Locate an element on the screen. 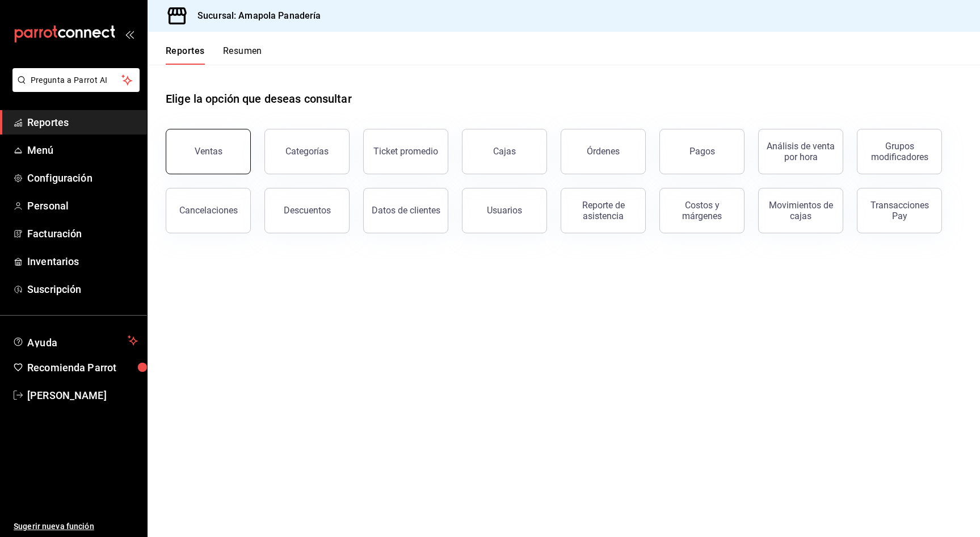 Image resolution: width=980 pixels, height=537 pixels. button: Pagos is located at coordinates (702, 152).